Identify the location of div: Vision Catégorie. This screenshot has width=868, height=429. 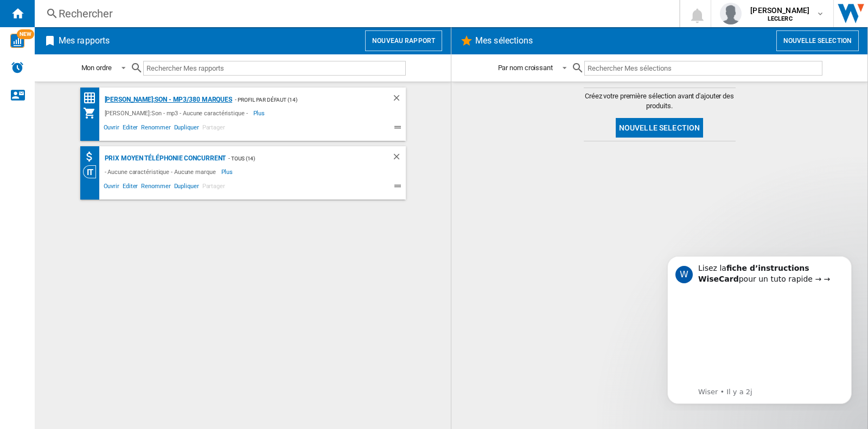
(92, 171).